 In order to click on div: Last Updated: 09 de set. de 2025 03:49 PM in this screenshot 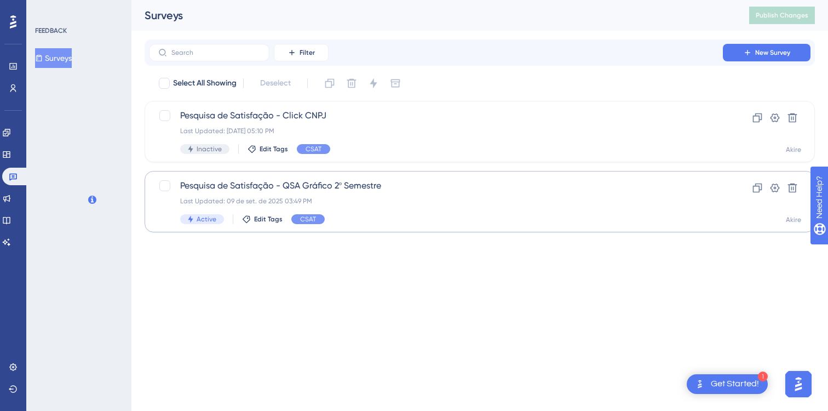, I will do `click(436, 201)`.